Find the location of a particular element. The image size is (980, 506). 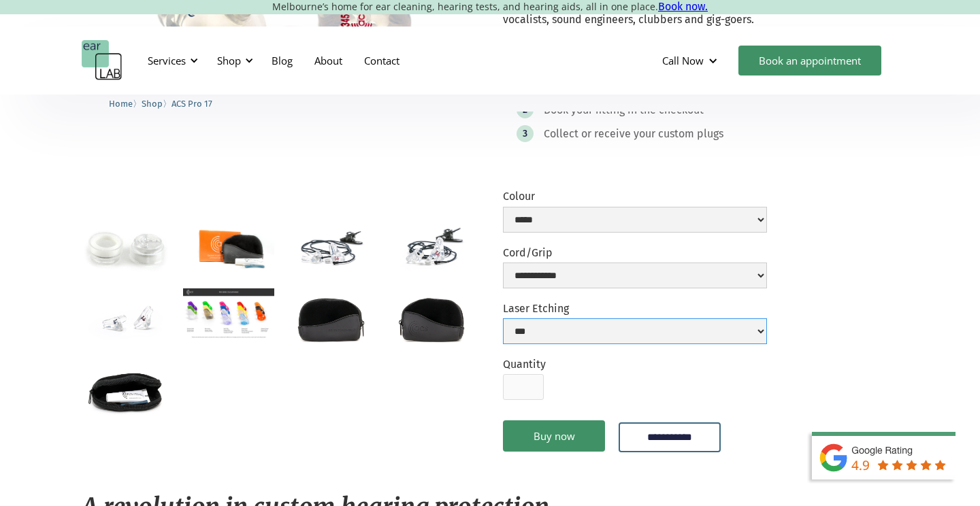

a: home is located at coordinates (102, 60).